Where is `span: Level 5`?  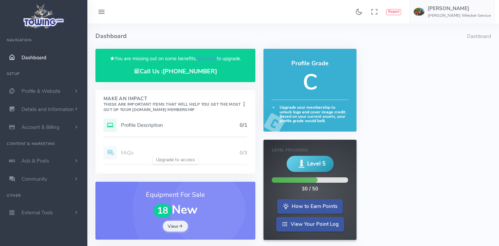 span: Level 5 is located at coordinates (316, 163).